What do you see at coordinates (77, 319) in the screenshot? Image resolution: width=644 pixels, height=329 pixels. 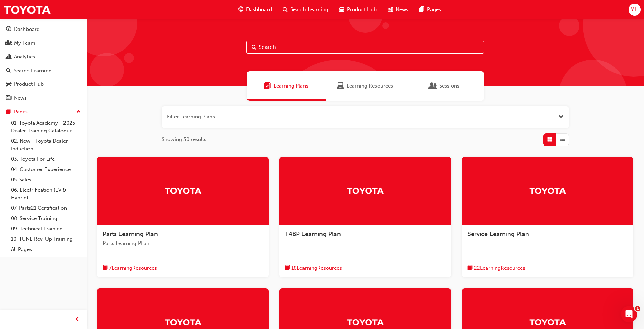 I see `span: prev-icon` at bounding box center [77, 319].